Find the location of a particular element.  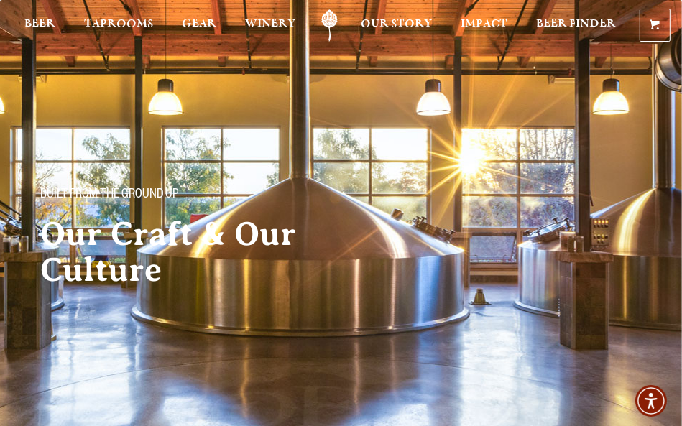

a: Beer Finder is located at coordinates (576, 25).